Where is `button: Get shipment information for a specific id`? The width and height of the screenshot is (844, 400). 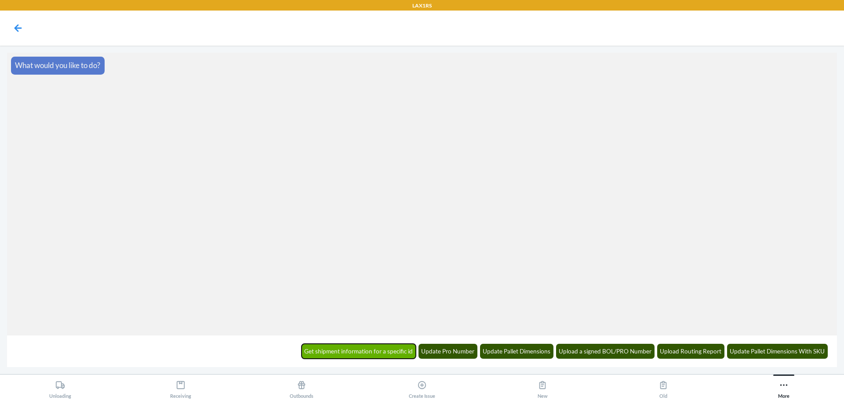 button: Get shipment information for a specific id is located at coordinates (359, 352).